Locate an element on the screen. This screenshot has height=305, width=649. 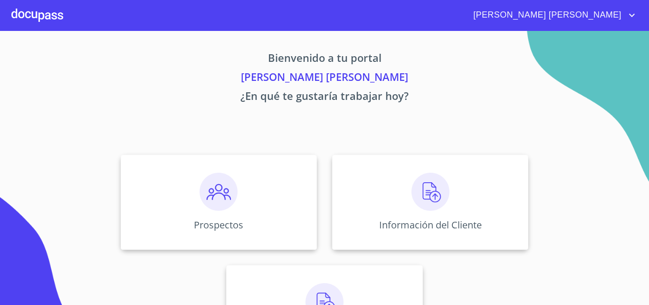
p: ¿En qué te gustaría trabajar hoy? is located at coordinates (325, 97).